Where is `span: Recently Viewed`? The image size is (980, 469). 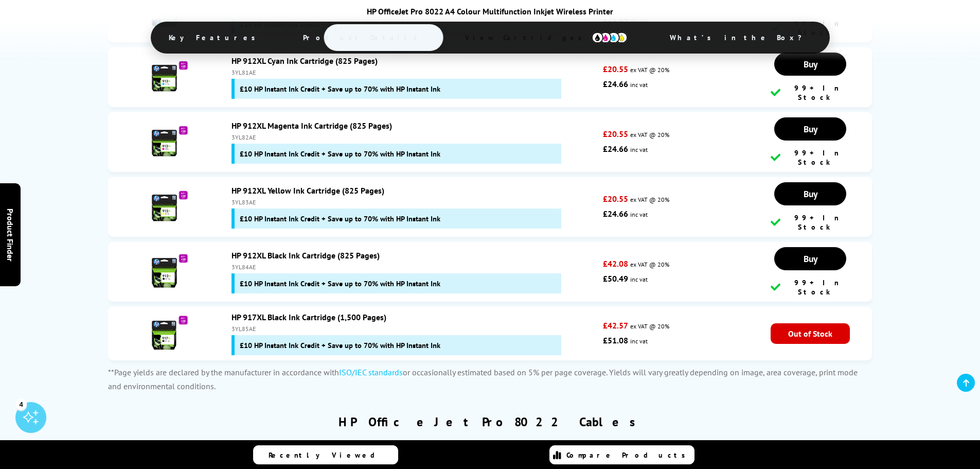 span: Recently Viewed is located at coordinates (326, 454).